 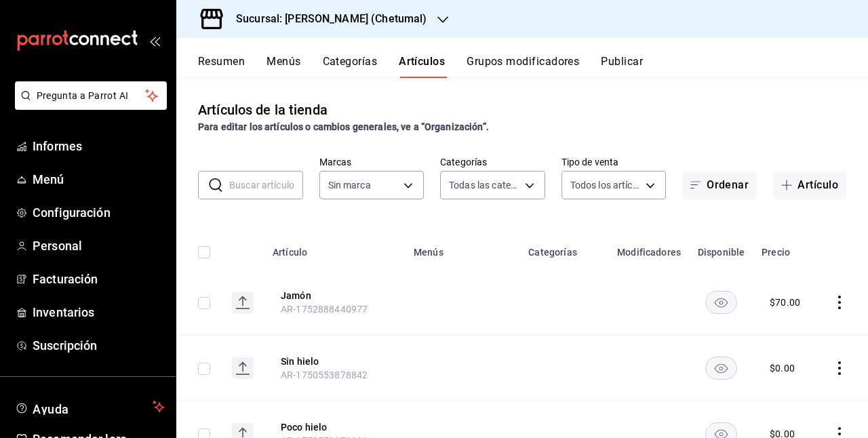 I want to click on font: Pregunta a Parrot AI, so click(x=83, y=96).